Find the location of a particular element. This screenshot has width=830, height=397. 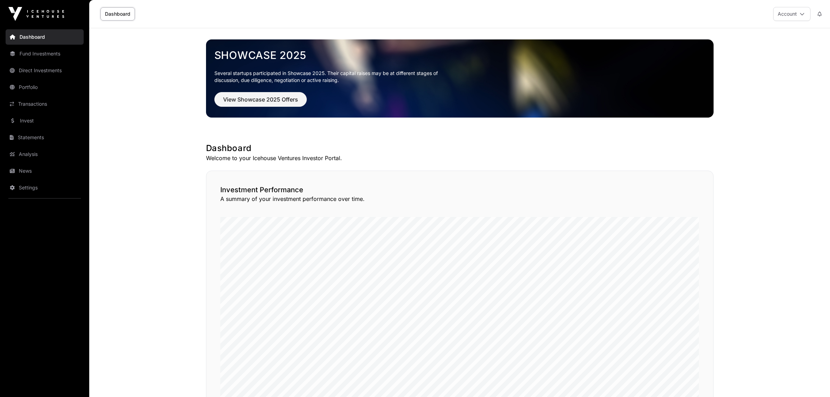

p: Welcome to your Icehouse Ventures Investor Portal. is located at coordinates (460, 158).